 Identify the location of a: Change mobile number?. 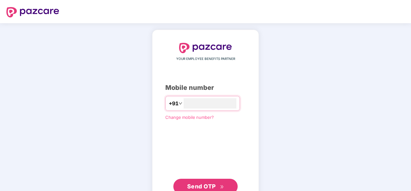
(190, 117).